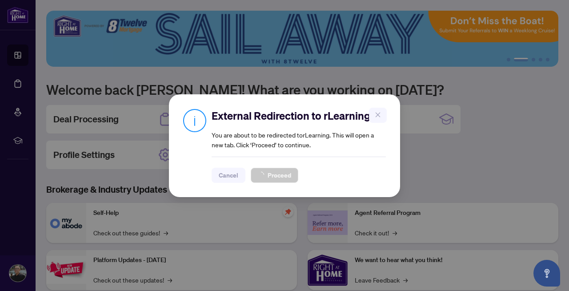  What do you see at coordinates (229, 175) in the screenshot?
I see `button: Cancel` at bounding box center [229, 175].